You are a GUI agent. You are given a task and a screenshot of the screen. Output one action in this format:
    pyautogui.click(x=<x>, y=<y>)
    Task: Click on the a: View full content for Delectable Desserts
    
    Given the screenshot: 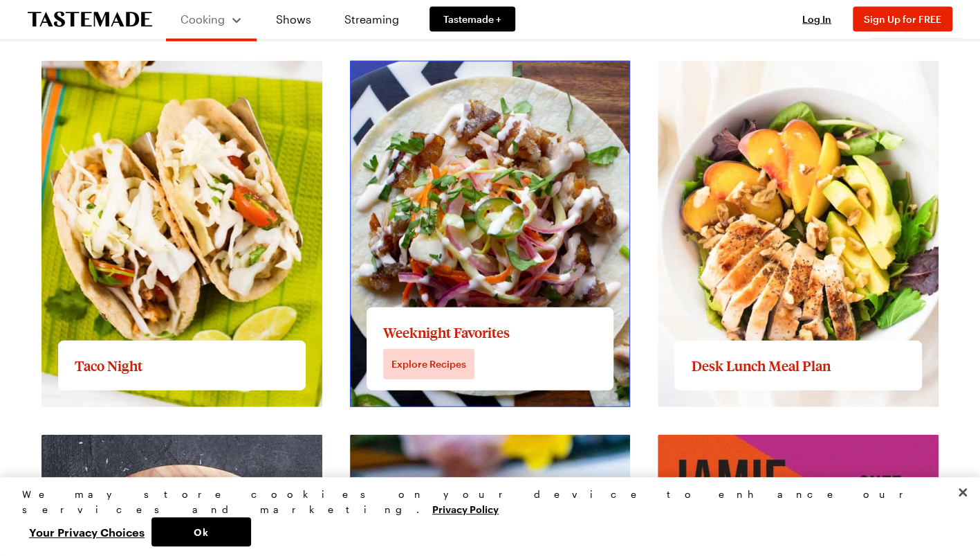 What is the action you would take?
    pyautogui.click(x=456, y=442)
    